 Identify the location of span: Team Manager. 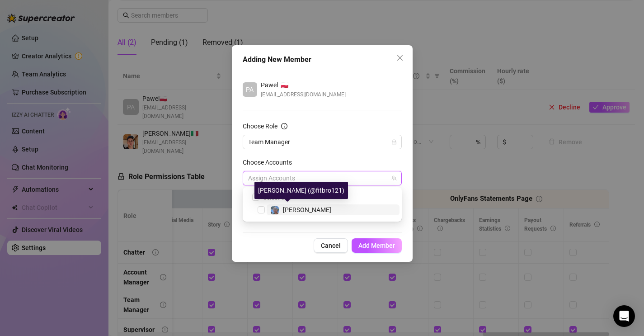
(322, 142).